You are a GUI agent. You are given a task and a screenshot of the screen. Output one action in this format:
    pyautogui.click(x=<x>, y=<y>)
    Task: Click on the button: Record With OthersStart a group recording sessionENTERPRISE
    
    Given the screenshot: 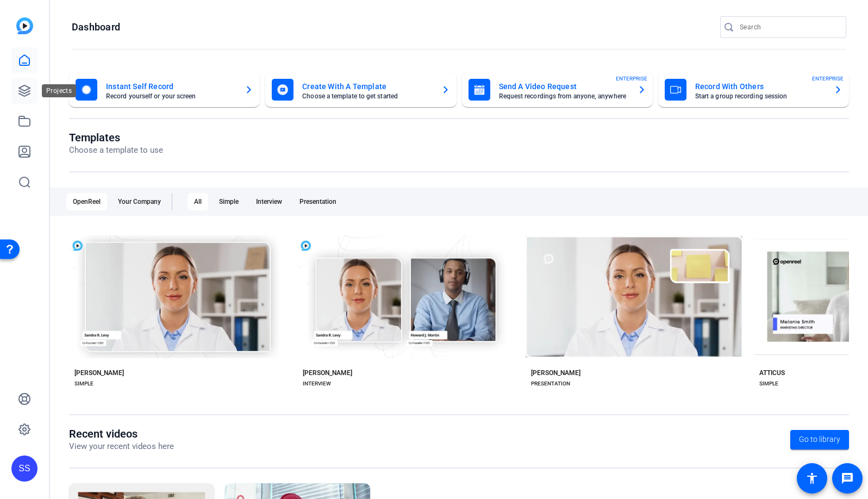 What is the action you would take?
    pyautogui.click(x=754, y=90)
    